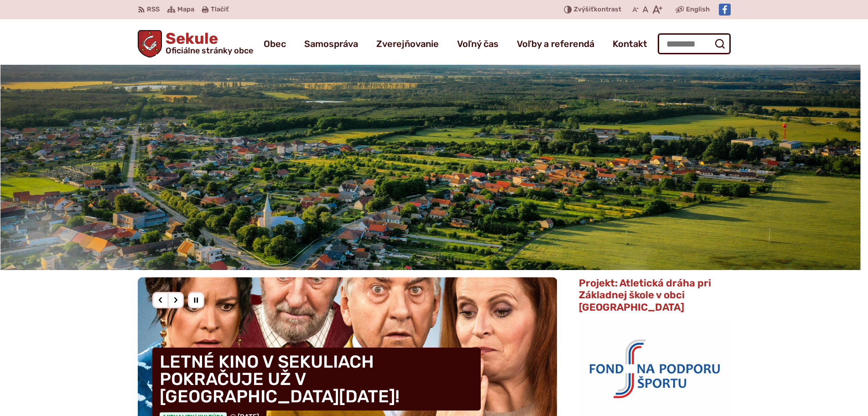  Describe the element at coordinates (477, 44) in the screenshot. I see `a: Voľný čas` at that location.